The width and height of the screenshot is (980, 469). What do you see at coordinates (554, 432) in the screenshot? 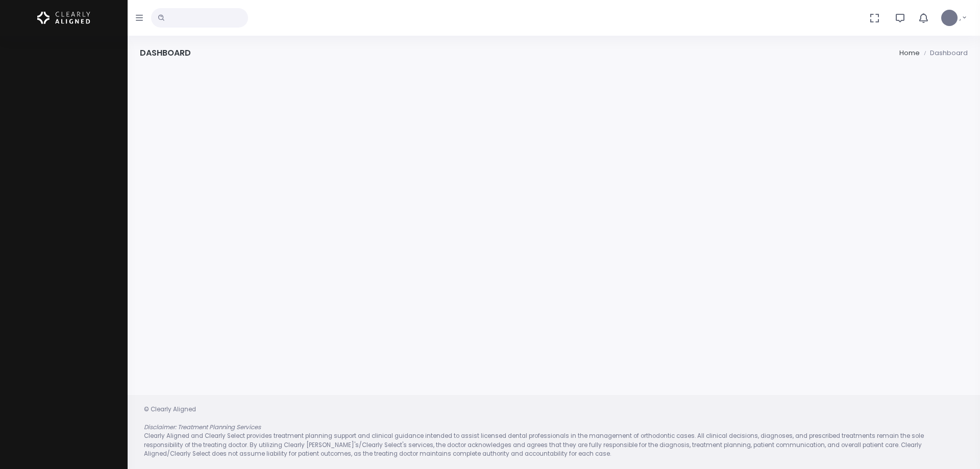
I see `div: © Clearly Aligned Clearly Aligned and Clearly Select provides treatment planning support and clin...` at bounding box center [554, 432].